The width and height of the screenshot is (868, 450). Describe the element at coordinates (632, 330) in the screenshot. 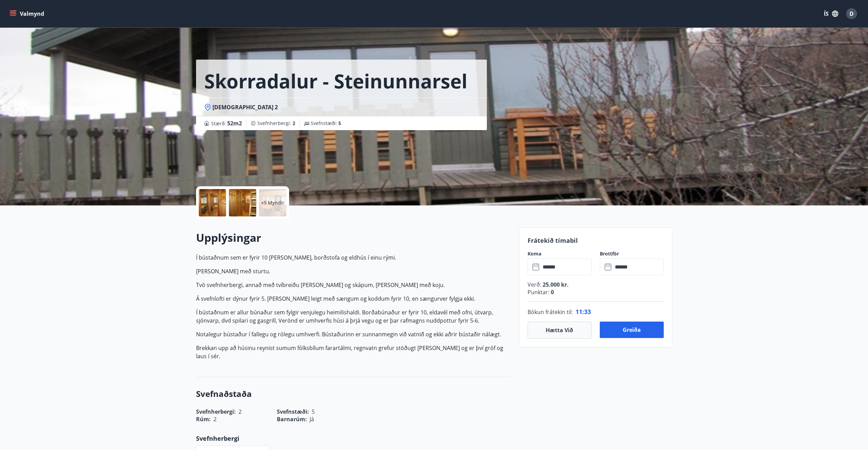

I see `button: Greiða` at that location.